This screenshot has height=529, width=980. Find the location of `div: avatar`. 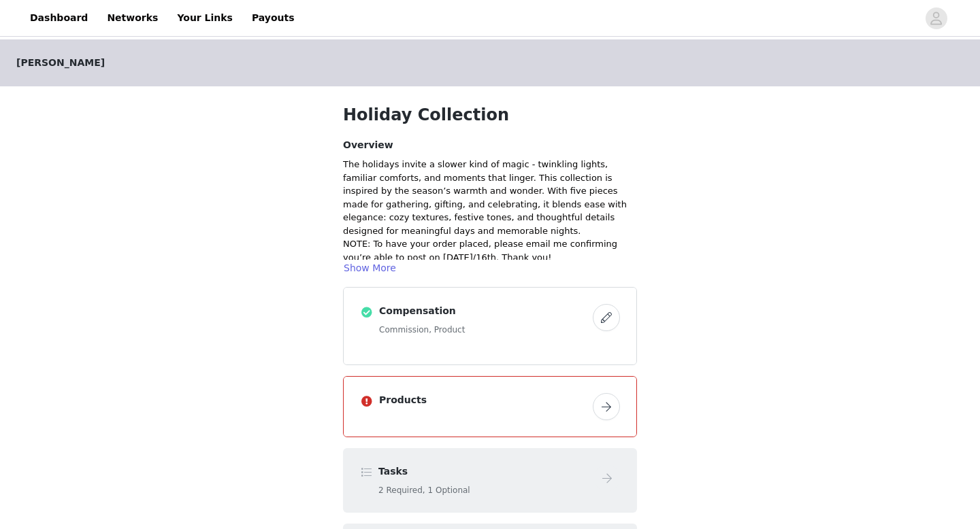

div: avatar is located at coordinates (936, 18).